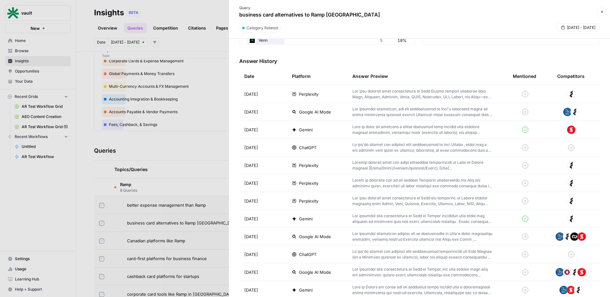 This screenshot has height=297, width=610. What do you see at coordinates (252, 40) in the screenshot?
I see `img: d9ek087eh3cksh3su0qhyjdlabcc` at bounding box center [252, 40].